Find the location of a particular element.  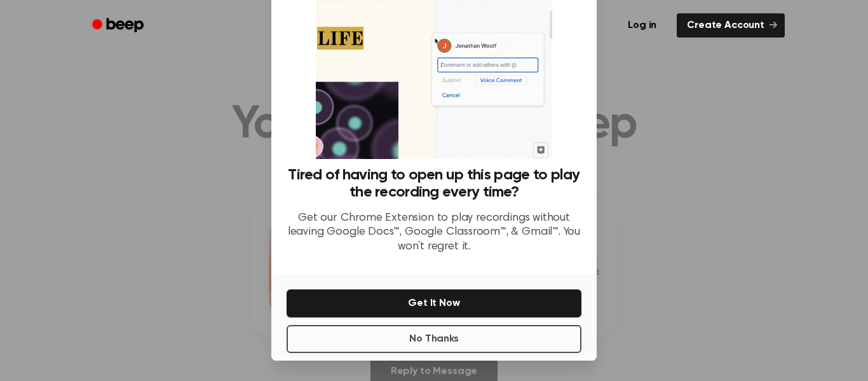

a: Beep is located at coordinates (118, 26).